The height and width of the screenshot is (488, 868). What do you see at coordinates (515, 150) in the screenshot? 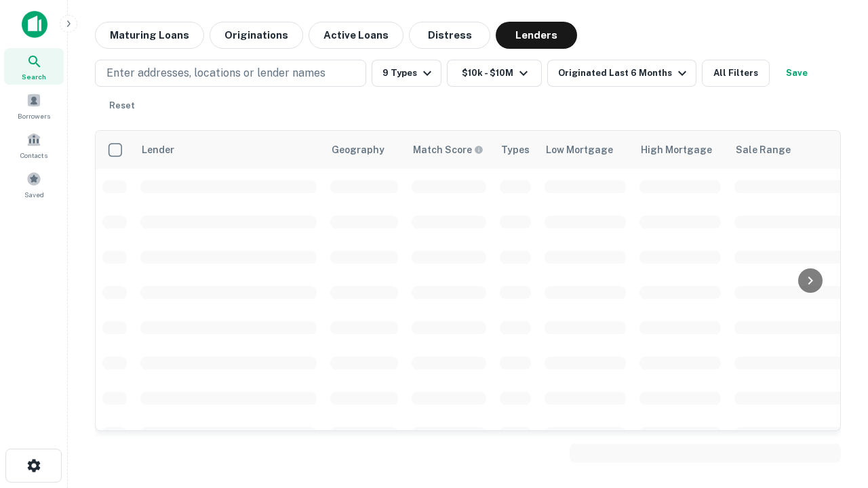
I see `th: Types` at bounding box center [515, 150].